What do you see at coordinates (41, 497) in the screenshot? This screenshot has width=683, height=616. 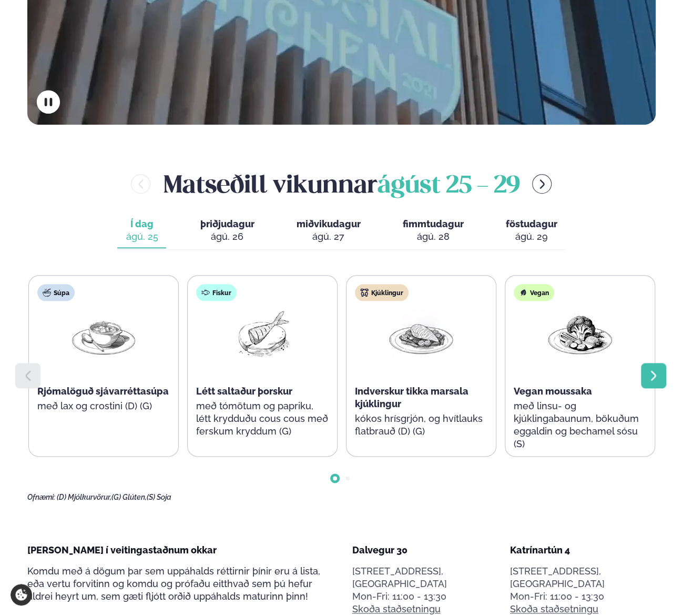 I see `span: Ofnæmi:` at bounding box center [41, 497].